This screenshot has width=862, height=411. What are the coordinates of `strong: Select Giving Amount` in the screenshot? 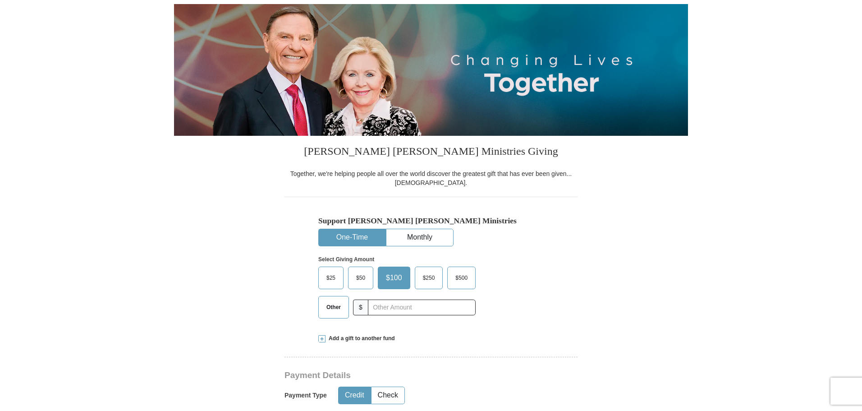 It's located at (346, 259).